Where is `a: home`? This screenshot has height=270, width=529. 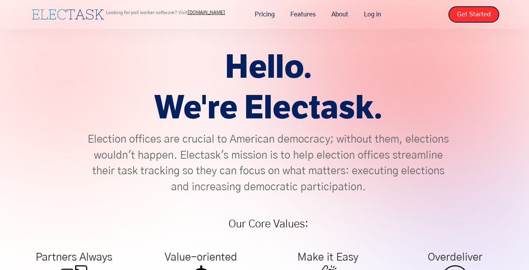 a: home is located at coordinates (68, 14).